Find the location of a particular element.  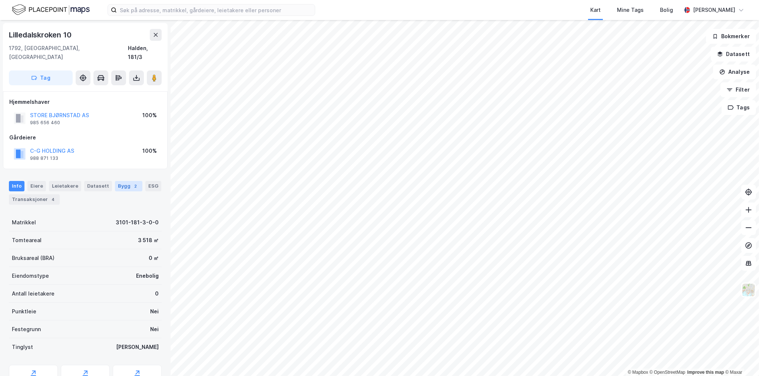

button: Analyse is located at coordinates (735, 72).